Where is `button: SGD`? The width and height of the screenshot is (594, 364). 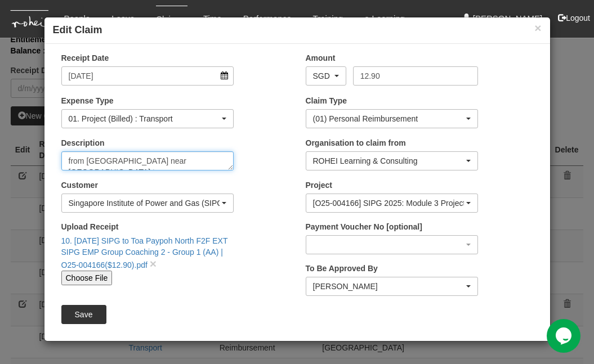
button: SGD is located at coordinates (326, 76).